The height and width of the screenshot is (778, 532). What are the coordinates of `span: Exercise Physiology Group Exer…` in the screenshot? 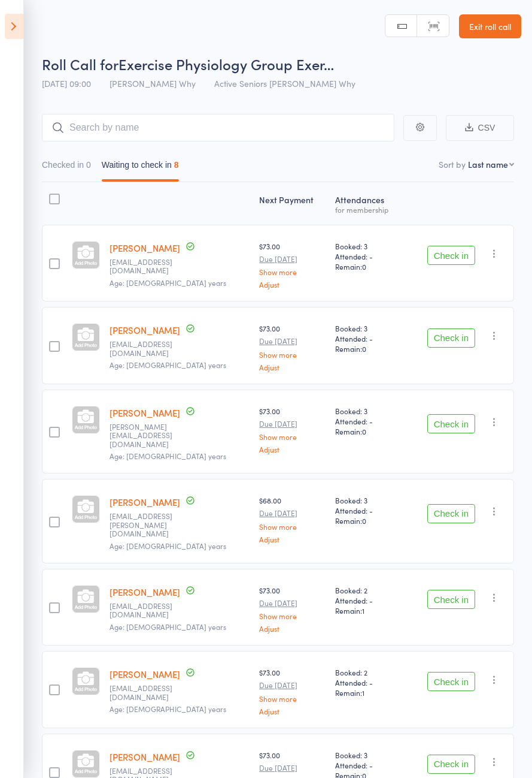 It's located at (227, 64).